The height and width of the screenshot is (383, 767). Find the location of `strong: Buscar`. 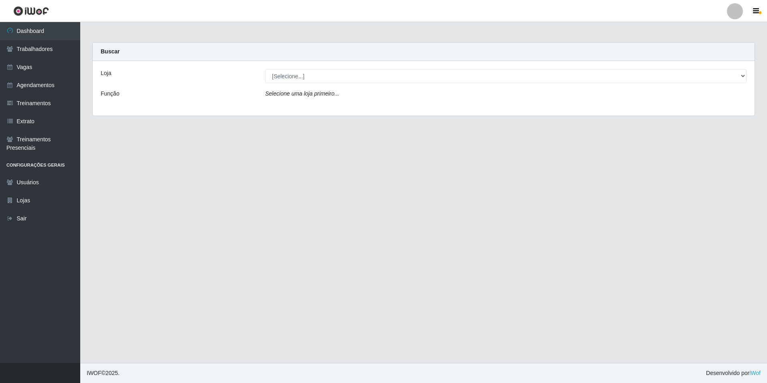

strong: Buscar is located at coordinates (110, 51).